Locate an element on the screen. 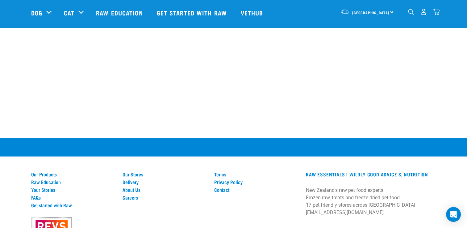 The image size is (467, 228). img: home-icon-1@2x.png is located at coordinates (411, 12).